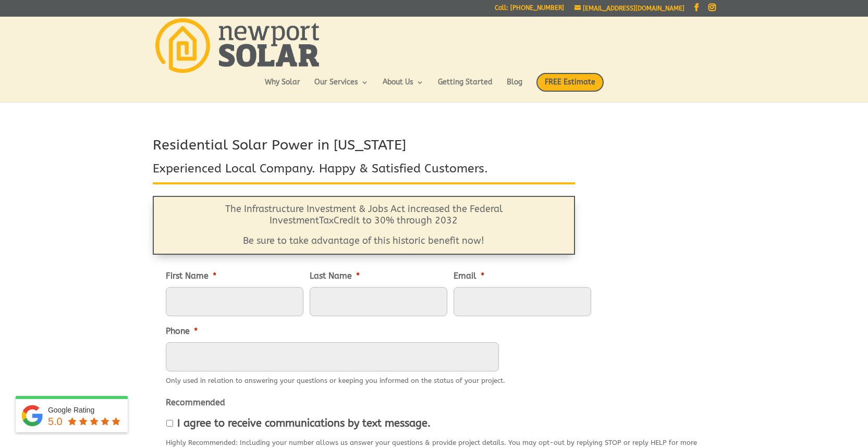  What do you see at coordinates (364, 172) in the screenshot?
I see `h3: Experienced Local Company. Happy & Satisfied Customers.` at bounding box center [364, 172].